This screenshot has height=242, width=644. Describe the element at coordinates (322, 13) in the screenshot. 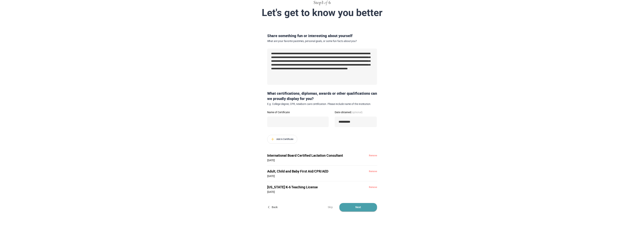

I see `div: Let's get to know you better` at that location.